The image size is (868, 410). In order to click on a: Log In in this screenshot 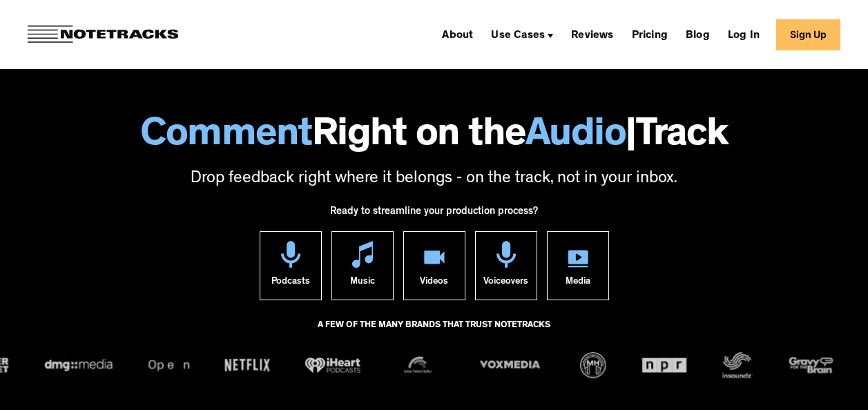, I will do `click(744, 34)`.